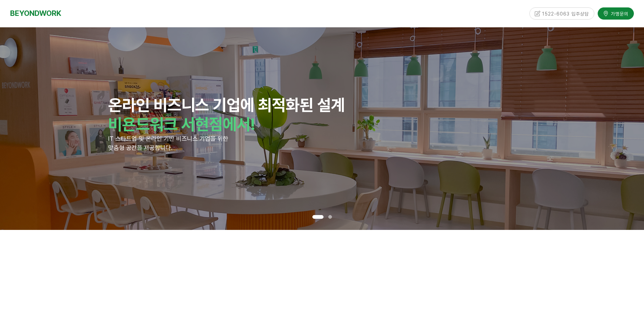 The width and height of the screenshot is (644, 316). Describe the element at coordinates (616, 13) in the screenshot. I see `a: 가맹문의` at that location.